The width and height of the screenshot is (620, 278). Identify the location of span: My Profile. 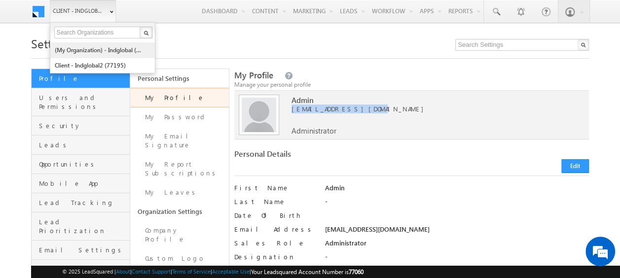
(254, 75).